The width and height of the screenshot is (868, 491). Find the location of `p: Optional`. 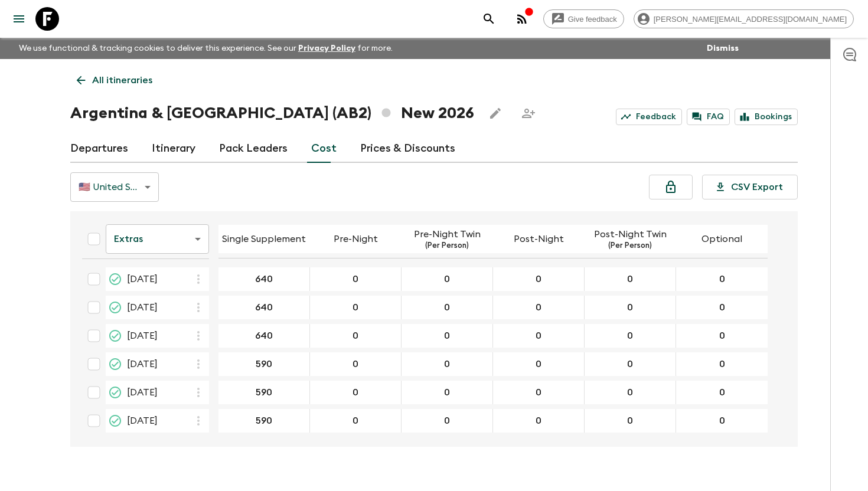

p: Optional is located at coordinates (721, 239).